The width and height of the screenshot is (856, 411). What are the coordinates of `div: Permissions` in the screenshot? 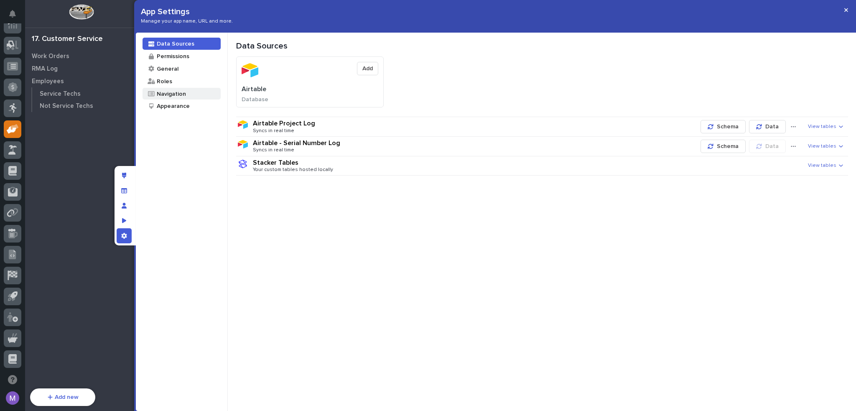 It's located at (173, 56).